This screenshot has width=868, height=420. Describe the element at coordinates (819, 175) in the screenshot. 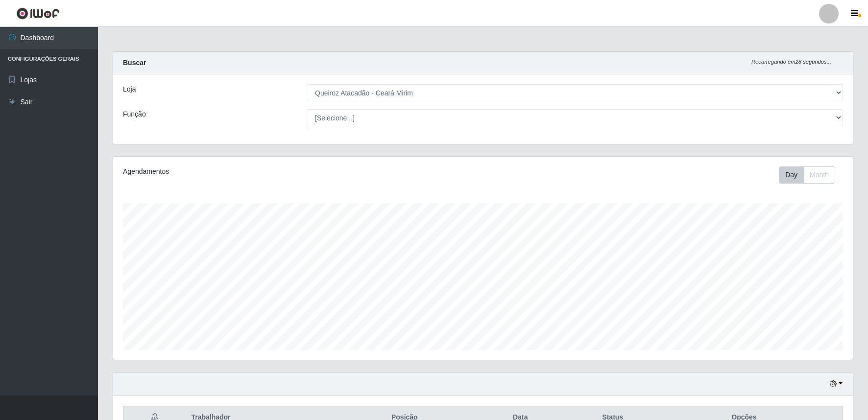

I see `button: Month` at that location.